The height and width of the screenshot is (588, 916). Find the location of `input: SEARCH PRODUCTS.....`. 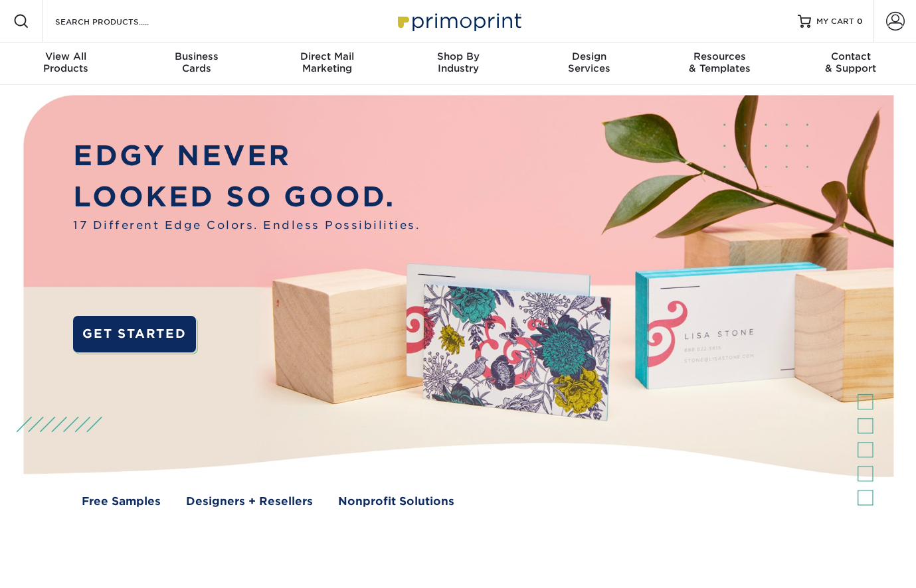

input: SEARCH PRODUCTS..... is located at coordinates (119, 21).